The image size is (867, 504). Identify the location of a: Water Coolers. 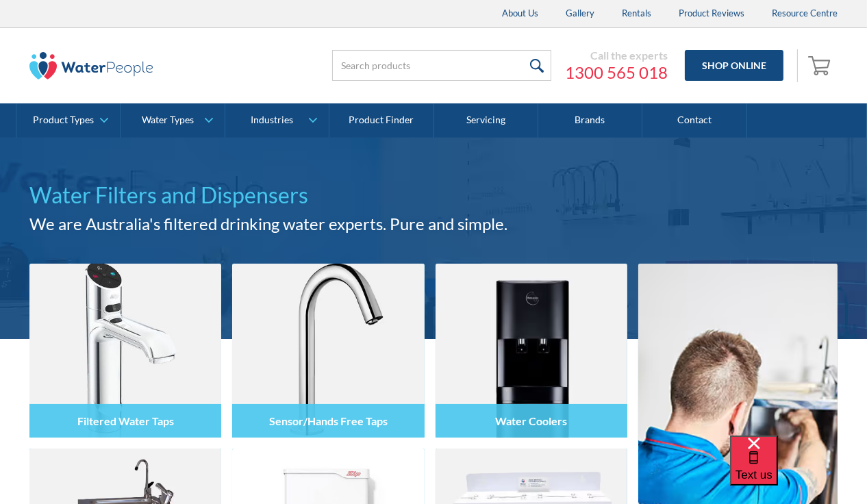
(531, 350).